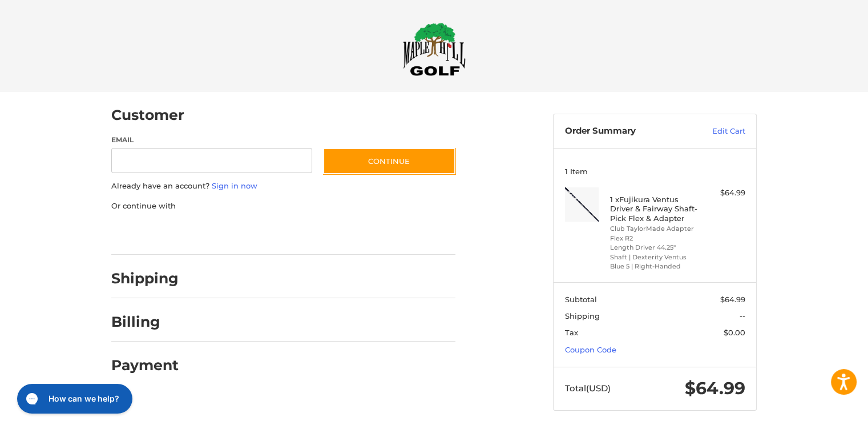 This screenshot has width=868, height=429. Describe the element at coordinates (63, 19) in the screenshot. I see `button: Gorgias live chat` at that location.